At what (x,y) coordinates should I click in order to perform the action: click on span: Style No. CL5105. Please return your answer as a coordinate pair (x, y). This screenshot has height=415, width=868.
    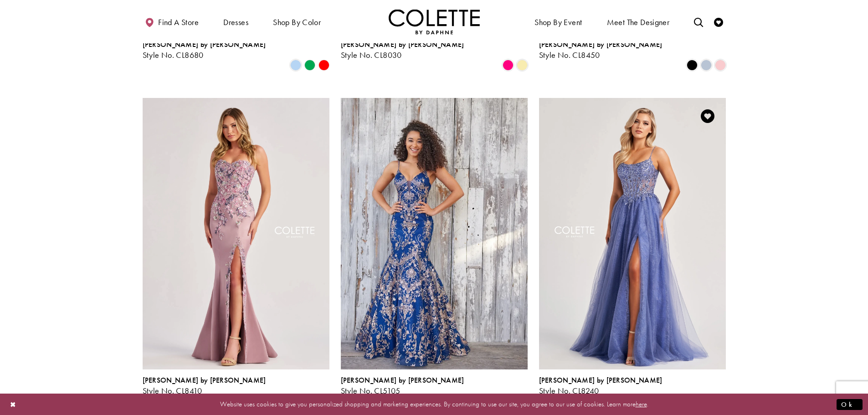
    Looking at the image, I should click on (371, 390).